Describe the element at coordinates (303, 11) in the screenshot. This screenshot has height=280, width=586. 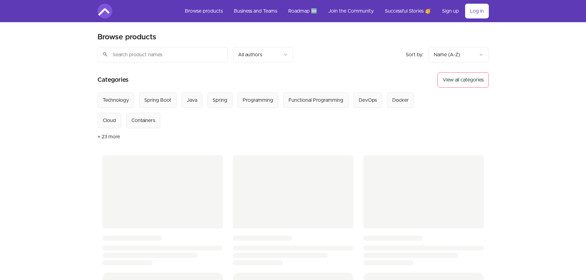
I see `a: Roadmap 🆕` at that location.